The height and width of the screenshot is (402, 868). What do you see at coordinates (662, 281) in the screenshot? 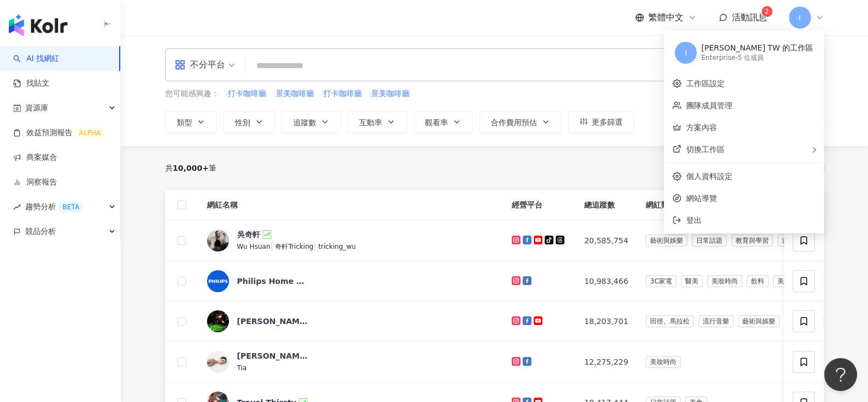
I see `span: 3C家電` at bounding box center [662, 281].